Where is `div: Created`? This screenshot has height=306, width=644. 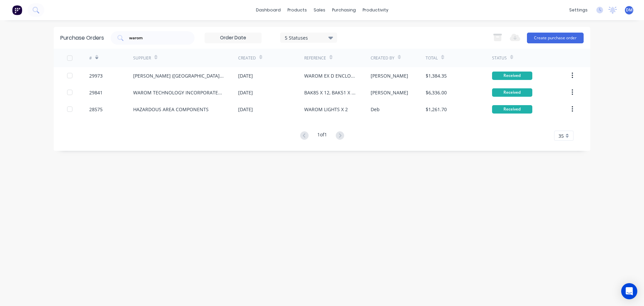 div: Created is located at coordinates (247, 58).